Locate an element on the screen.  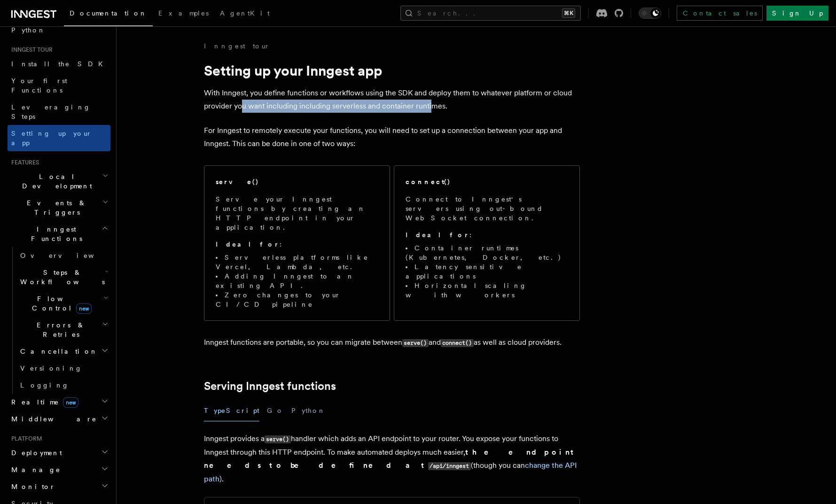
button: Errors & Retries is located at coordinates (63, 330).